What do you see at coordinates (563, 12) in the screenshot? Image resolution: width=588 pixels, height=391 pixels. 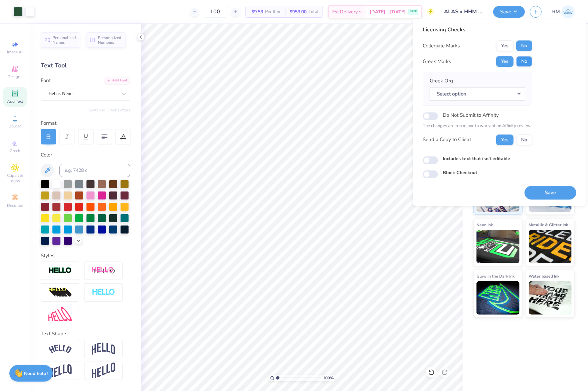 I see `a: RM` at bounding box center [563, 12].